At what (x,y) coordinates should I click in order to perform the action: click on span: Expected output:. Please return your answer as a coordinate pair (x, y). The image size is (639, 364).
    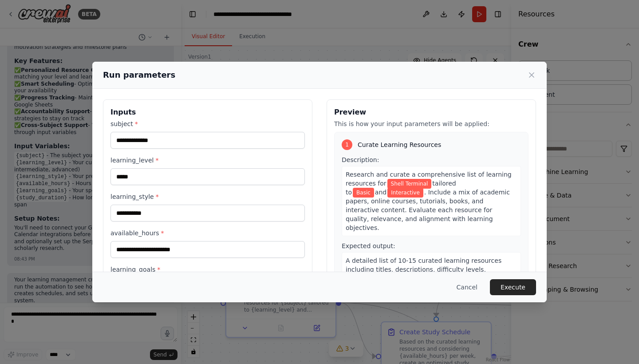
    Looking at the image, I should click on (368, 246).